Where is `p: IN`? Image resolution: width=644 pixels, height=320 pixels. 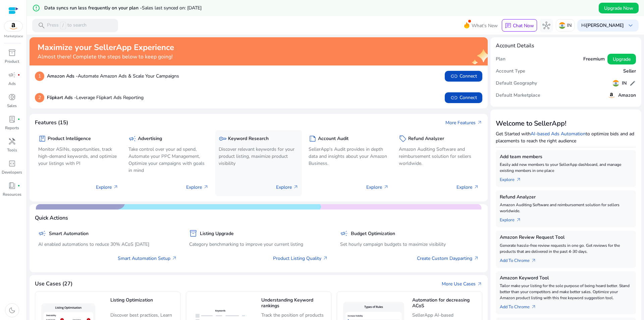
p: IN is located at coordinates (569, 25).